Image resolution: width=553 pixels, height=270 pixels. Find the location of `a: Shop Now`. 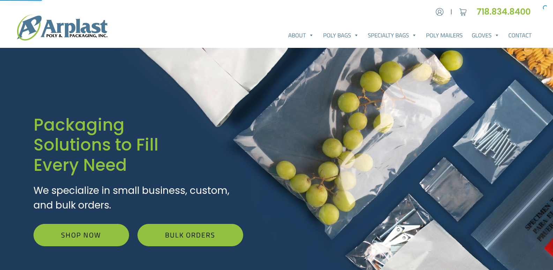

a: Shop Now is located at coordinates (81, 235).